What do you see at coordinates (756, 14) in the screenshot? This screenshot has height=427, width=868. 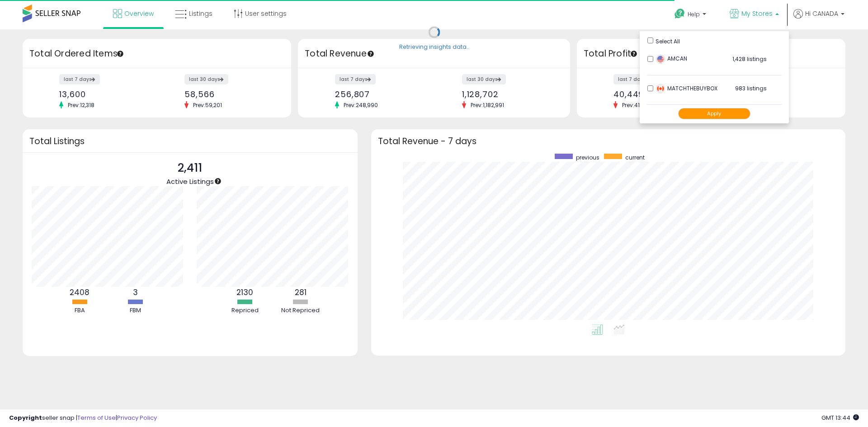 I see `span: My Stores` at bounding box center [756, 14].